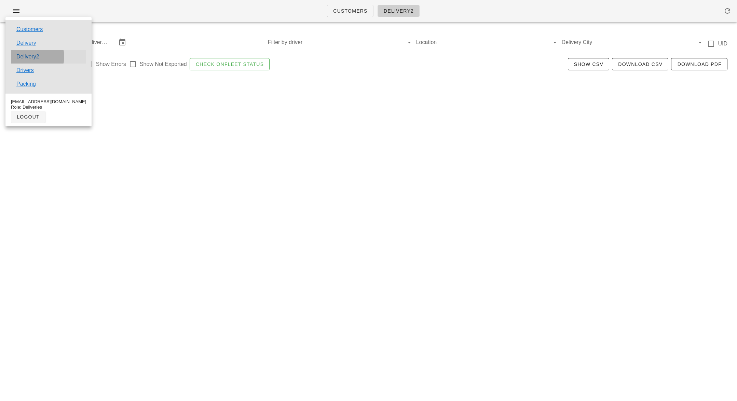  Describe the element at coordinates (28, 117) in the screenshot. I see `span: logout` at that location.